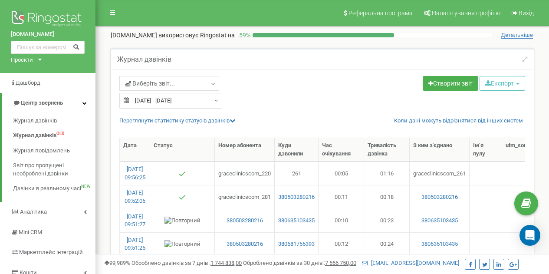 The image size is (549, 274). What do you see at coordinates (187, 262) in the screenshot?
I see `span: Оброблено дзвінків за 7 днів :` at bounding box center [187, 262].